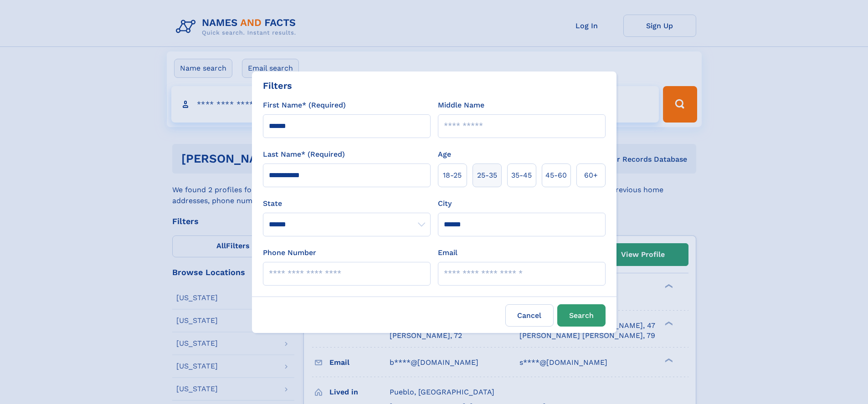 This screenshot has width=868, height=404. I want to click on button: Search, so click(581, 315).